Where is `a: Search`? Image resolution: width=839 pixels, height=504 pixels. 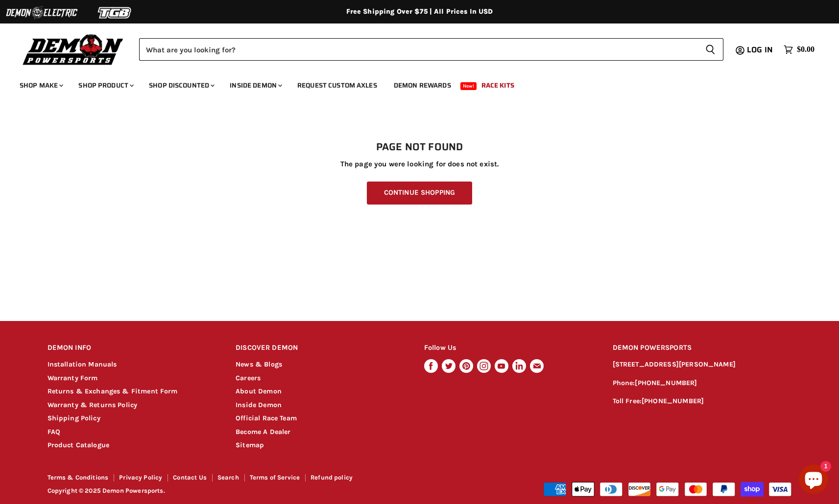
a: Search is located at coordinates (228, 477).